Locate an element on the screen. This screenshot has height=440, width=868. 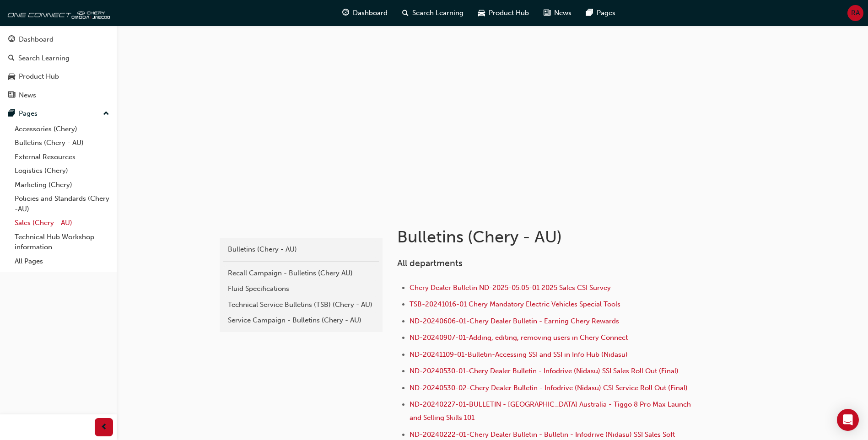
h1: Bulletins (Chery - AU) is located at coordinates (547, 237).